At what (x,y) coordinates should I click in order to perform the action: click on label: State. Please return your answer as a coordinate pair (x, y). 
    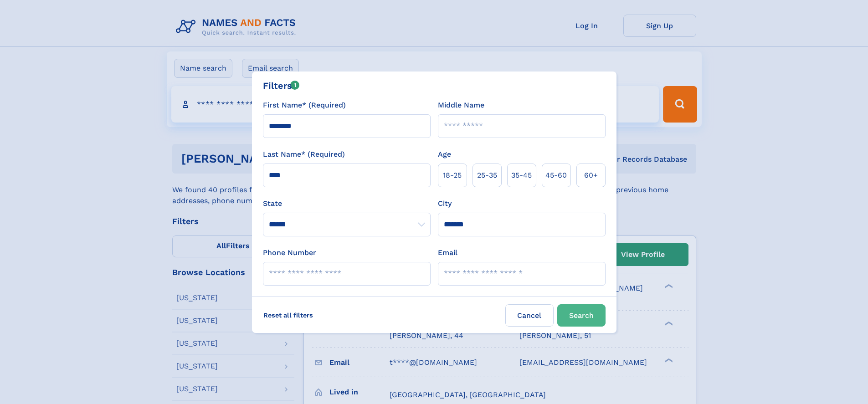
    Looking at the image, I should click on (347, 203).